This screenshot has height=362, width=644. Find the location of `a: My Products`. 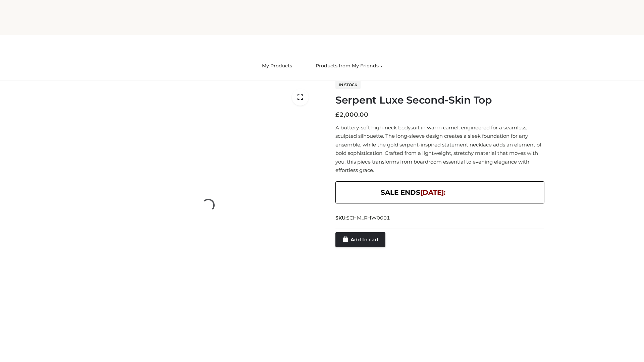

a: My Products is located at coordinates (277, 66).